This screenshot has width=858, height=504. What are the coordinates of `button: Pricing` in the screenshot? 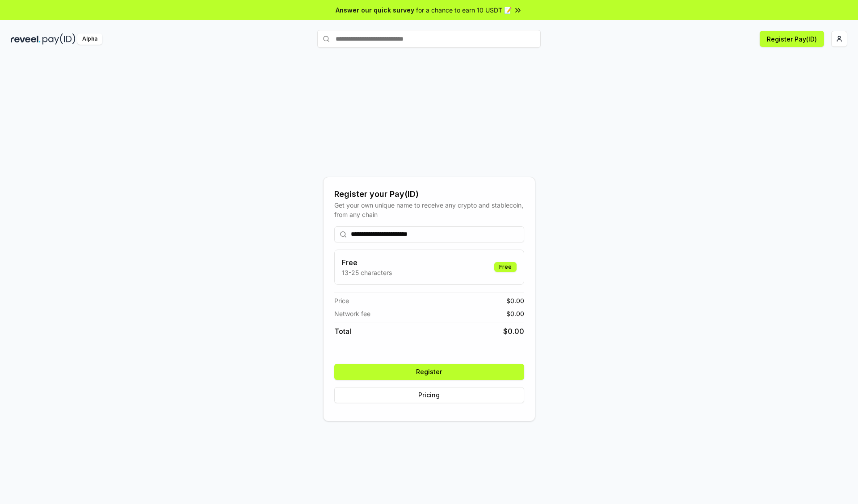 It's located at (429, 395).